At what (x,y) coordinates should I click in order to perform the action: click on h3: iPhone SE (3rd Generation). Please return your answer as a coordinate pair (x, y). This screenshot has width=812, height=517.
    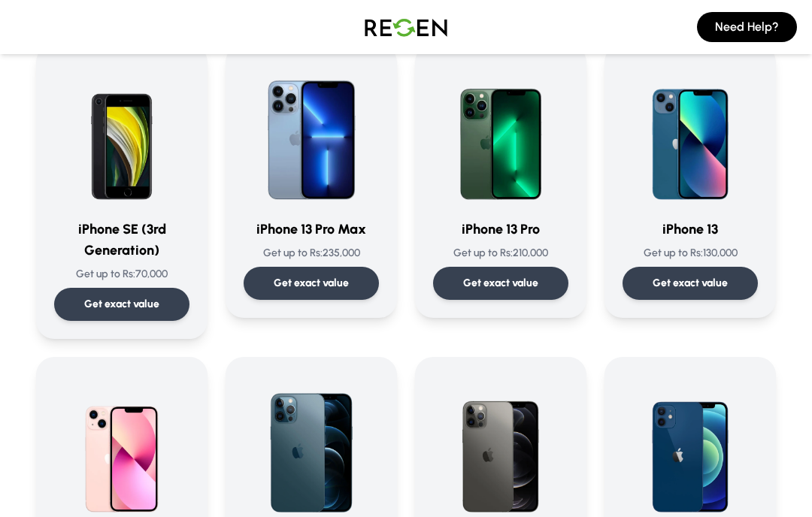
    Looking at the image, I should click on (122, 240).